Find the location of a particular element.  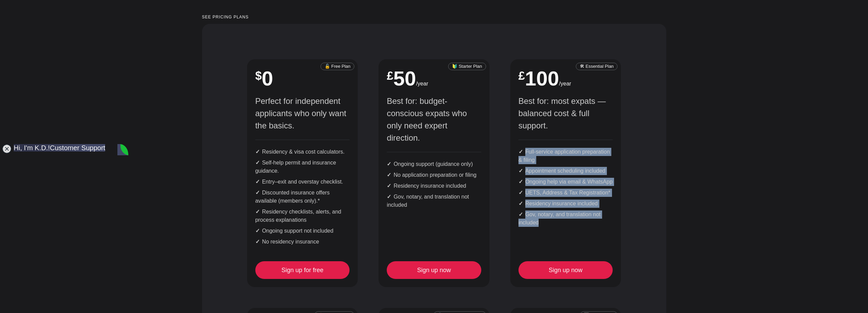

li: Full-service application preparation & filing is located at coordinates (566, 156).